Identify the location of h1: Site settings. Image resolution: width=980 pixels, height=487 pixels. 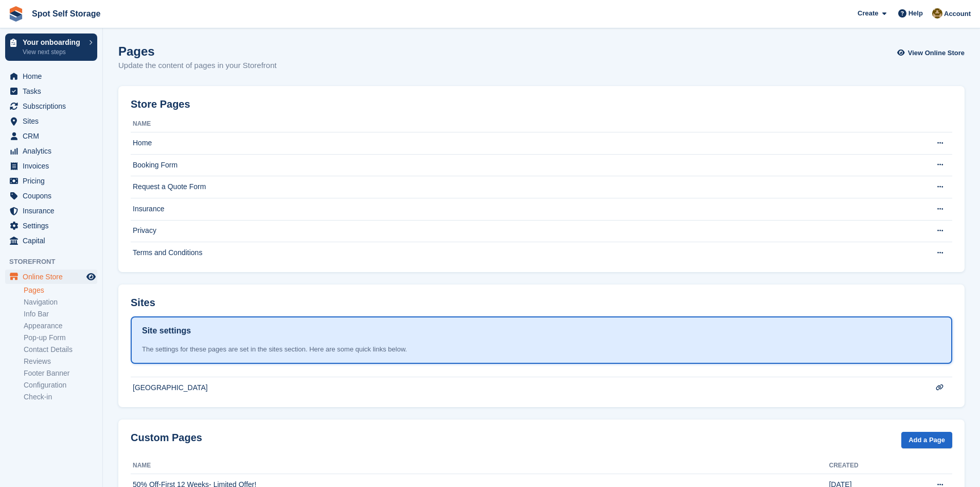
(166, 330).